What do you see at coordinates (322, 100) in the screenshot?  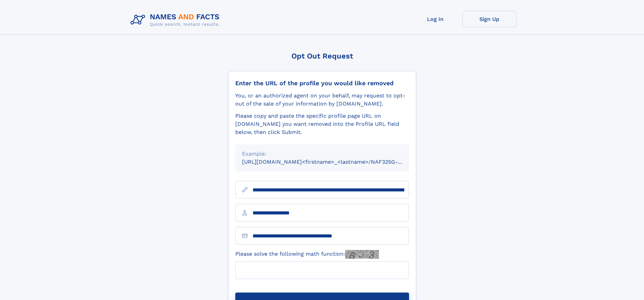 I see `div: You, or an authorized agent on your behalf, may request to opt-out of the sale of your informatio...` at bounding box center [322, 100].